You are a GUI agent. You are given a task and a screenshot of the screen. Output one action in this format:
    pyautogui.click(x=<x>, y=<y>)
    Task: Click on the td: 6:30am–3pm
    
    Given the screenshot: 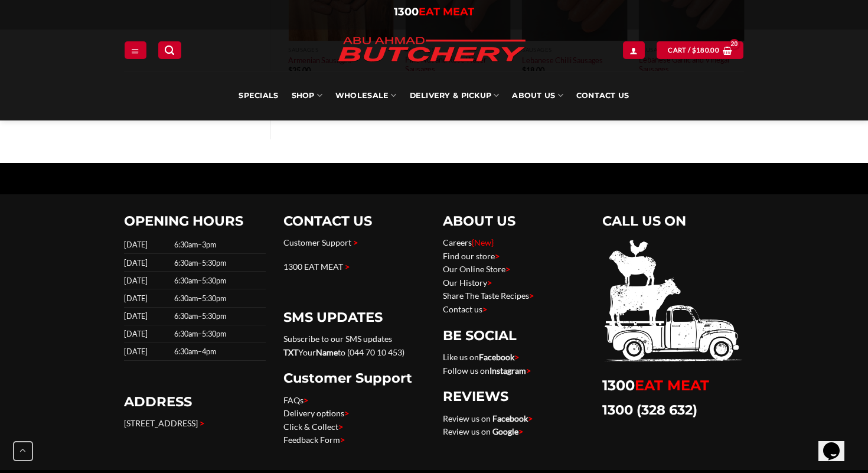 What is the action you would take?
    pyautogui.click(x=218, y=245)
    